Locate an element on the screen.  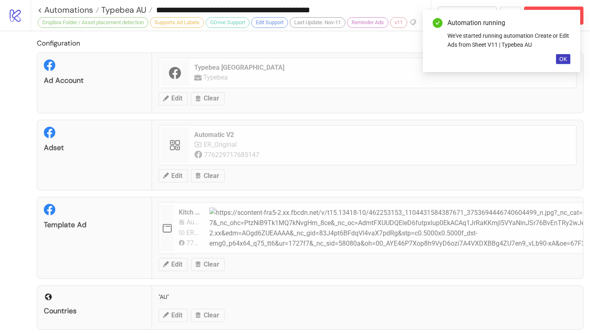
span: check-circle is located at coordinates (438, 23).